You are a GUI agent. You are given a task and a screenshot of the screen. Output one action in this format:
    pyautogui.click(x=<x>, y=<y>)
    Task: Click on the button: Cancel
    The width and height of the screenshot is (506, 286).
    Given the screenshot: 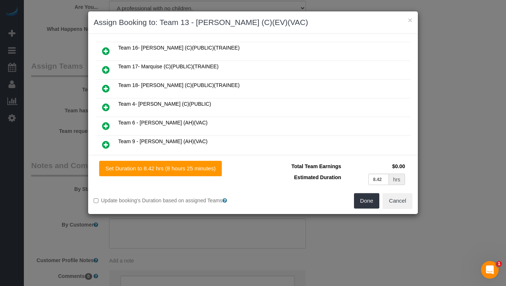 What is the action you would take?
    pyautogui.click(x=397, y=201)
    